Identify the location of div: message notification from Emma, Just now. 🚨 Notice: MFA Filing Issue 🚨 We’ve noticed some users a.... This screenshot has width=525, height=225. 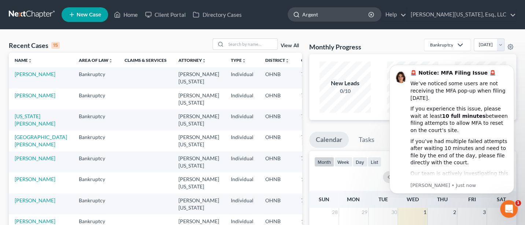
(73, 71).